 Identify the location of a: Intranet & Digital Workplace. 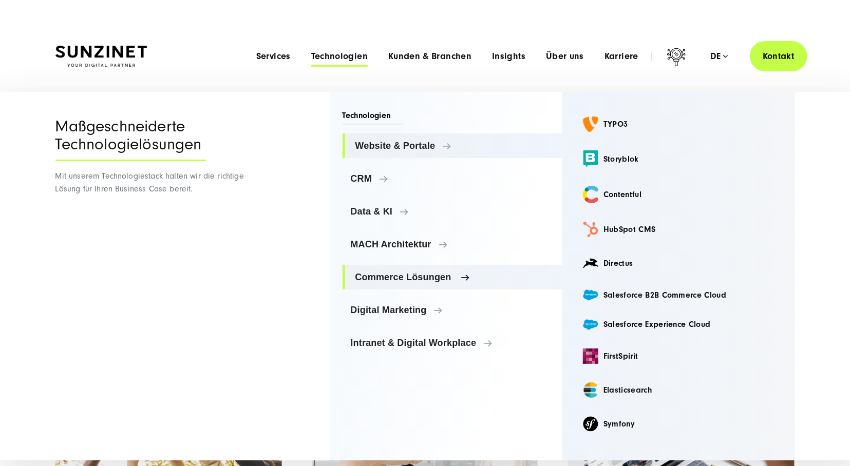
(452, 343).